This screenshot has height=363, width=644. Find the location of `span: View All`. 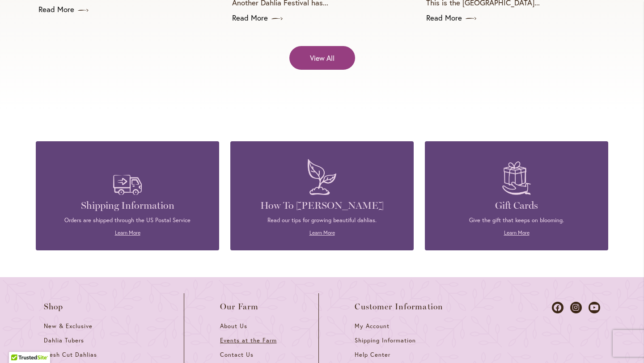

span: View All is located at coordinates (322, 58).